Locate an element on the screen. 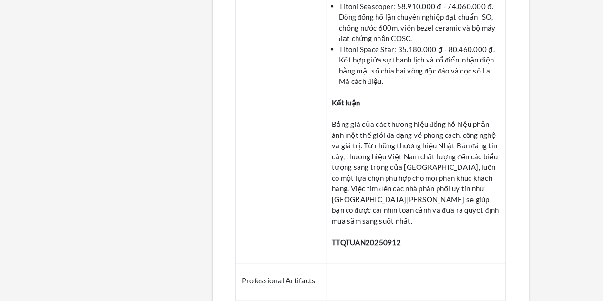 The image size is (603, 301). li: Titoni Space Star: 35.180.000 ₫ - 80.460.000 ₫. Kết hợp giữa sự thanh lịch và cổ điển, nhận diện ... is located at coordinates (419, 65).